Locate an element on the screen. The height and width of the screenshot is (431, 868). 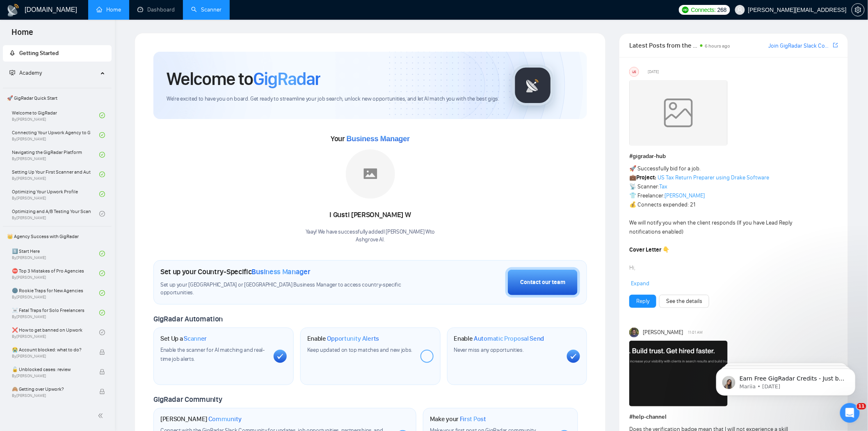
a: See the details is located at coordinates (684, 301).